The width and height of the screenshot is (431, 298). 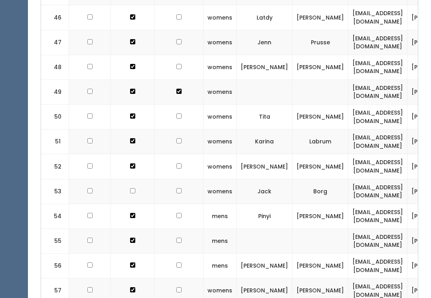 What do you see at coordinates (320, 42) in the screenshot?
I see `td: Prusse` at bounding box center [320, 42].